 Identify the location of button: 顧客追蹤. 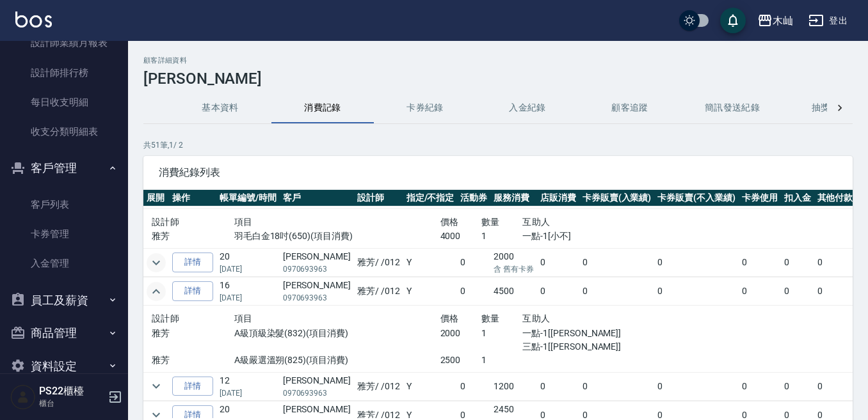
(630, 108).